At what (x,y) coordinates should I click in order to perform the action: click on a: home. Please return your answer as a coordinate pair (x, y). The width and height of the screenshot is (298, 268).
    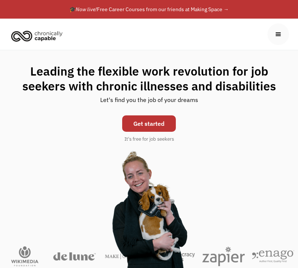
    Looking at the image, I should click on (38, 36).